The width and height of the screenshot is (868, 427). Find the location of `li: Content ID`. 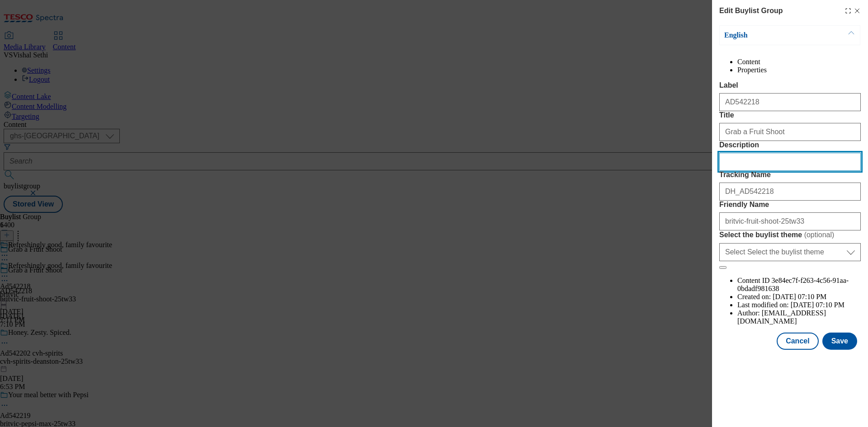

li: Content ID is located at coordinates (799, 285).